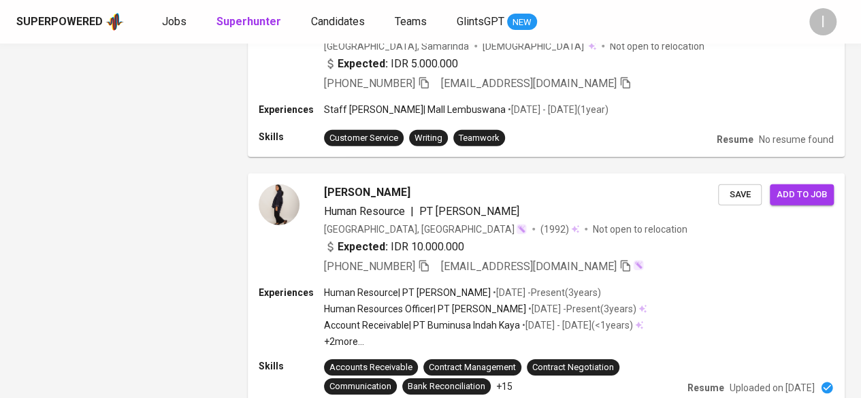 This screenshot has width=861, height=398. Describe the element at coordinates (497, 22) in the screenshot. I see `a: GlintsGPT NEW` at that location.